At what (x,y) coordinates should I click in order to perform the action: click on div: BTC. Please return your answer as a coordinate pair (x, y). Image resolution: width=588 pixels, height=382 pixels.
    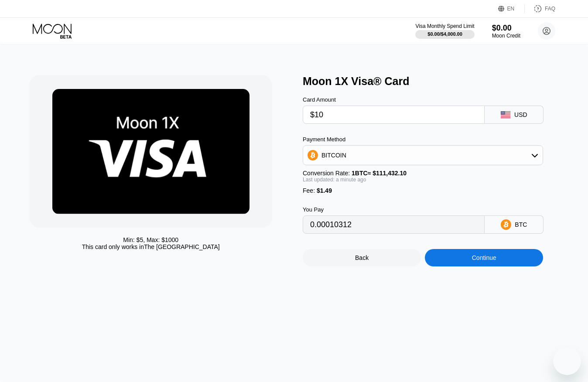
    Looking at the image, I should click on (520, 224).